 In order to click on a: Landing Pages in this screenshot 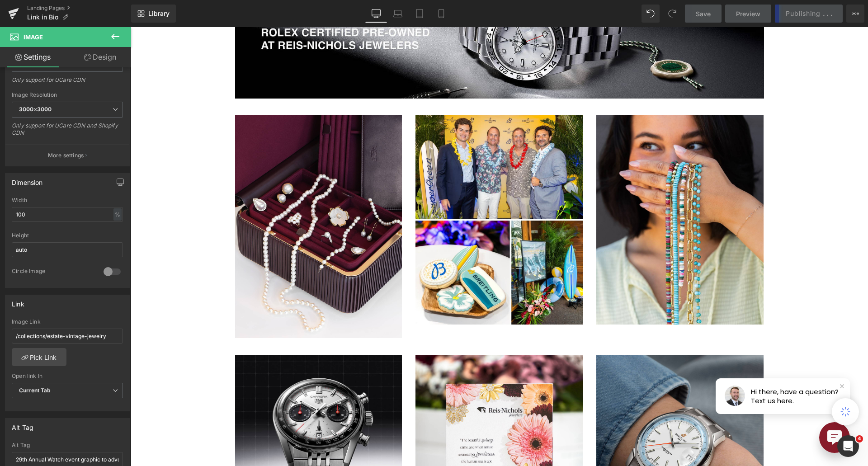, I will do `click(79, 8)`.